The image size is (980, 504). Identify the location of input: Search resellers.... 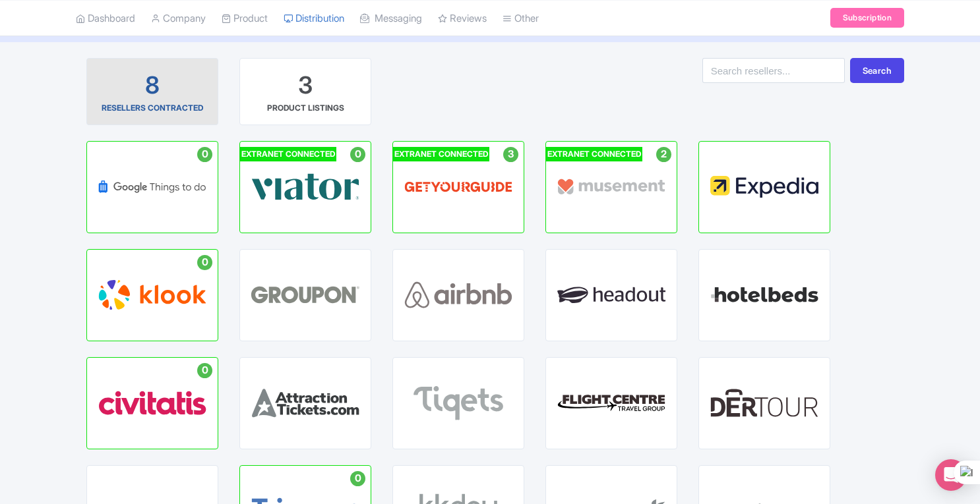
(774, 70).